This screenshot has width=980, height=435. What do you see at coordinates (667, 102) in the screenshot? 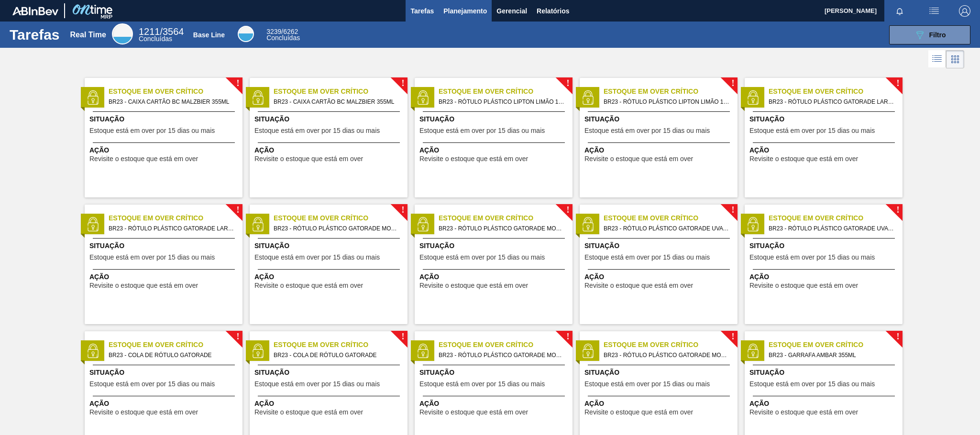
I see `span: BR23 - RÓTULO PLÁSTICO LIPTON LIMÃO 1,5L H` at bounding box center [667, 102].